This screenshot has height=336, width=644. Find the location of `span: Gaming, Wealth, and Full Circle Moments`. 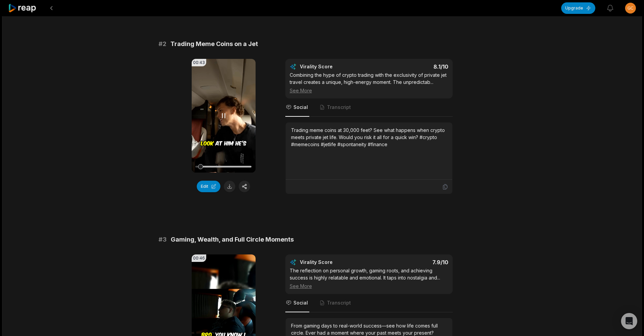

span: Gaming, Wealth, and Full Circle Moments is located at coordinates (232, 240).